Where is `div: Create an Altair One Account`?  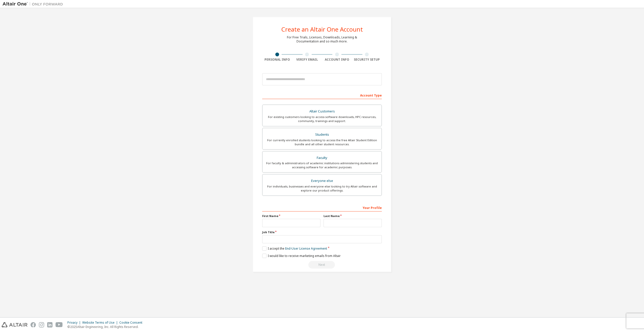
div: Create an Altair One Account is located at coordinates (322, 29).